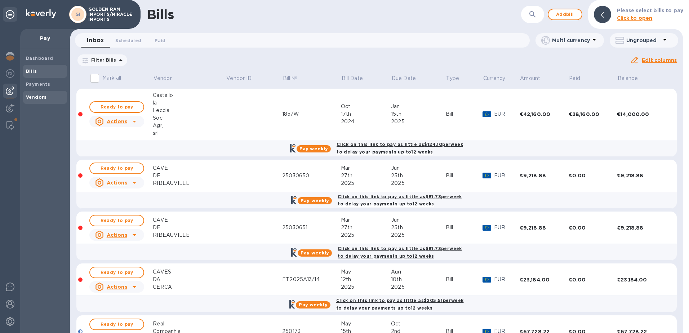 The image size is (689, 333). I want to click on div: 10th, so click(418, 279).